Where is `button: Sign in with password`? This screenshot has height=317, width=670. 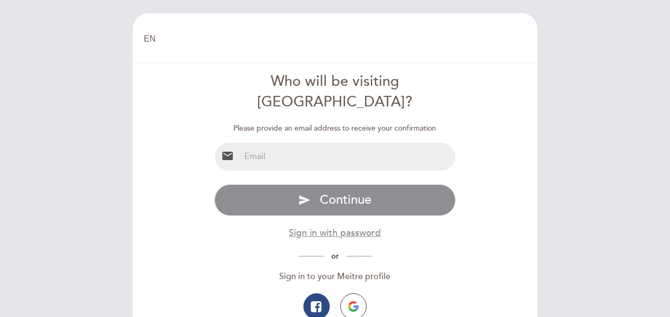
button: Sign in with password is located at coordinates (334, 233).